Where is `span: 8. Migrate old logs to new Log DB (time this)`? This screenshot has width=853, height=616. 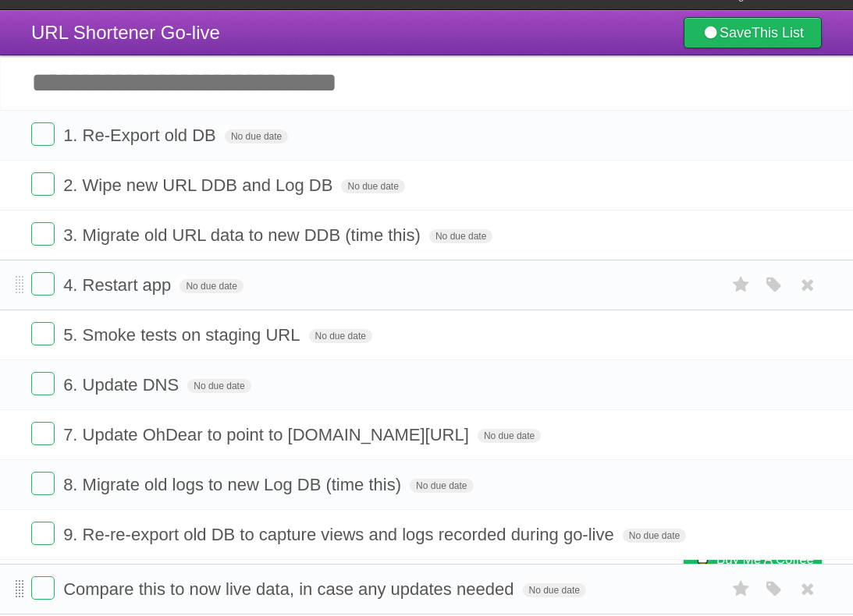
span: 8. Migrate old logs to new Log DB (time this) is located at coordinates (234, 484).